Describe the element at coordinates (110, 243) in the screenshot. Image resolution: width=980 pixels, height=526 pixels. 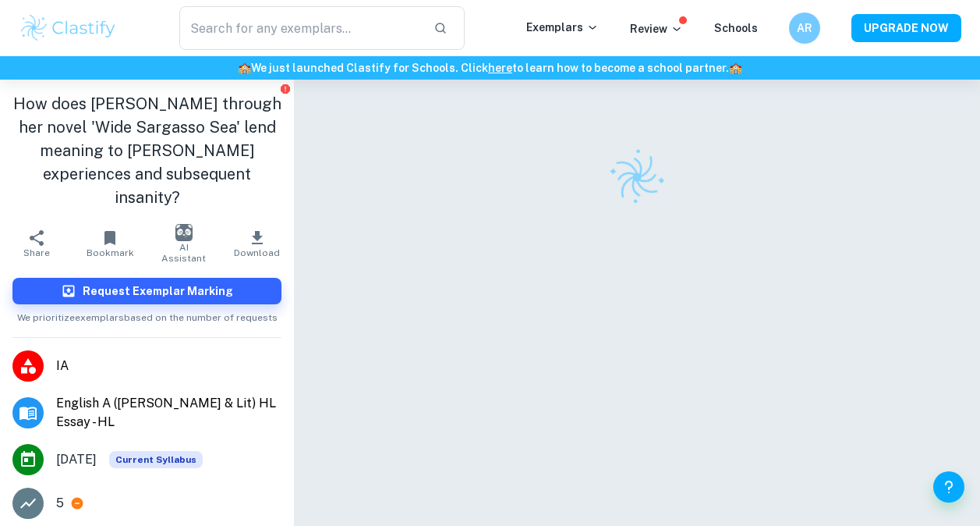
I see `button: Bookmark` at that location.